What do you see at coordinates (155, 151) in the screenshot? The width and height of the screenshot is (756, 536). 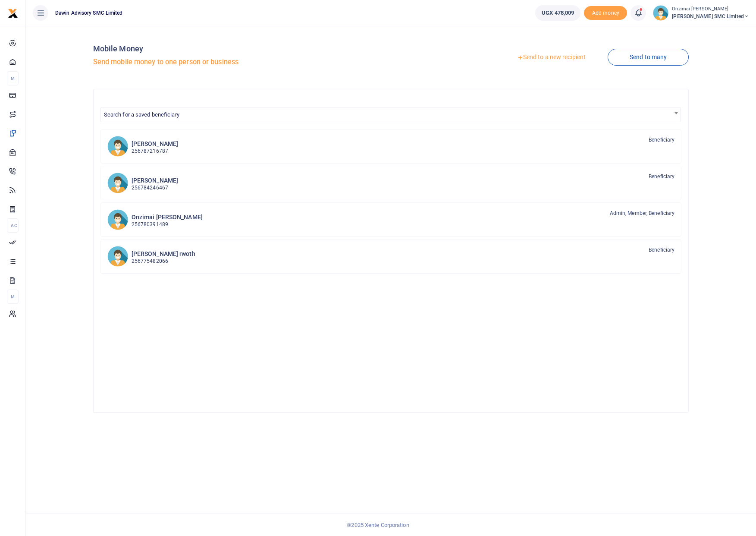 I see `p: 256787216787` at bounding box center [155, 151].